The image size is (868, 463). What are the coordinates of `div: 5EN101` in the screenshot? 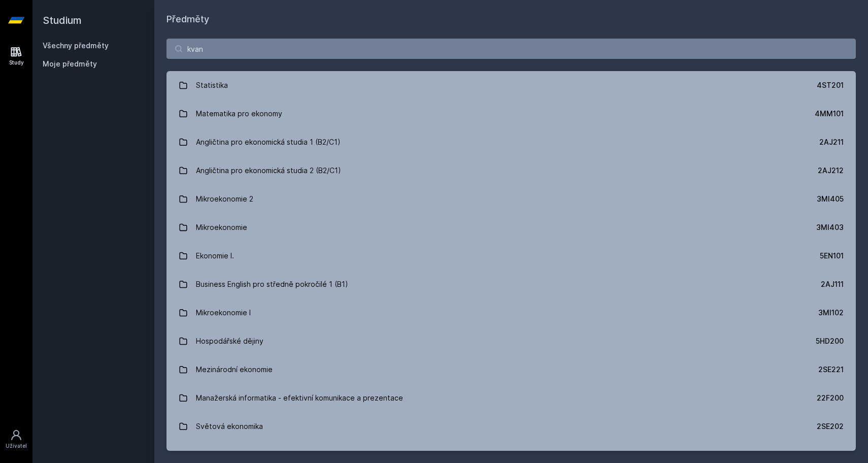 It's located at (831, 256).